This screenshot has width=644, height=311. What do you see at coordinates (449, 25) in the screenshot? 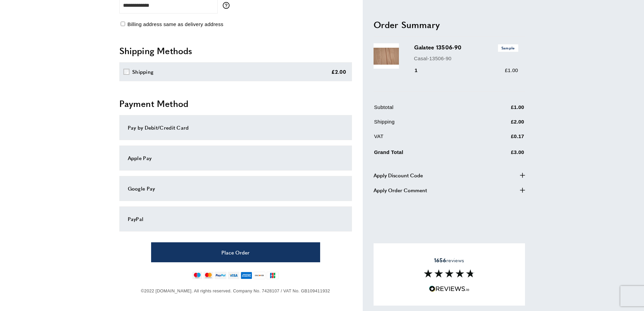
I see `h2: Order Summary` at bounding box center [449, 25].